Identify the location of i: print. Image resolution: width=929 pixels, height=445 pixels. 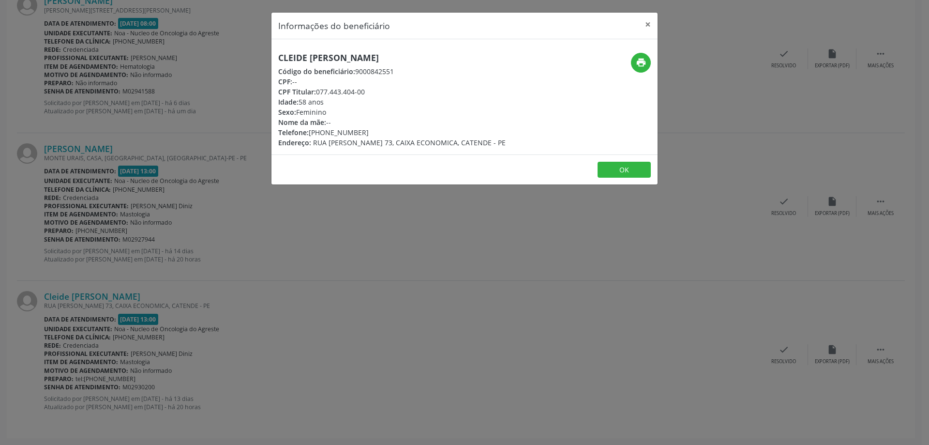
(641, 62).